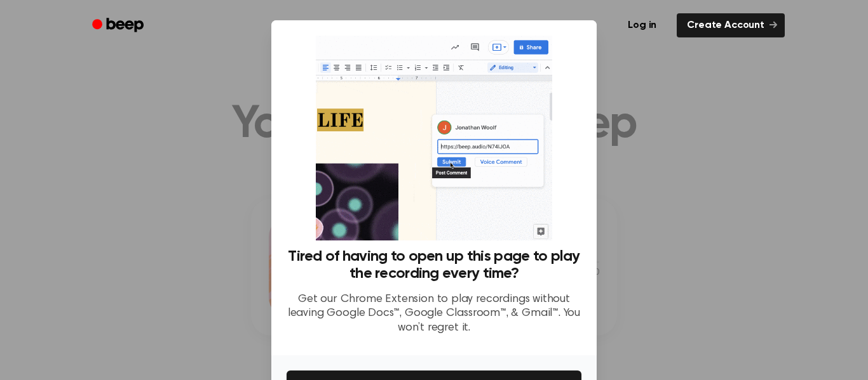 The height and width of the screenshot is (380, 868). What do you see at coordinates (730, 25) in the screenshot?
I see `a: Create Account` at bounding box center [730, 25].